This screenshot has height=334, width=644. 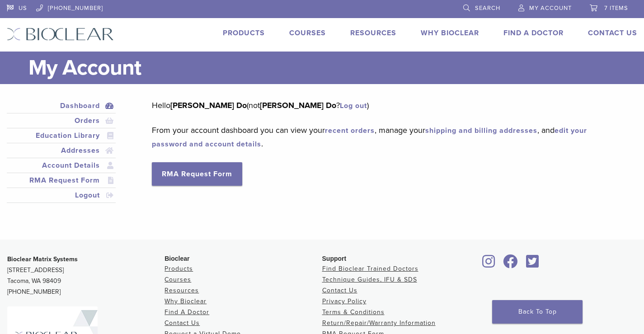 What do you see at coordinates (354, 312) in the screenshot?
I see `a: Terms & Conditions` at bounding box center [354, 312].